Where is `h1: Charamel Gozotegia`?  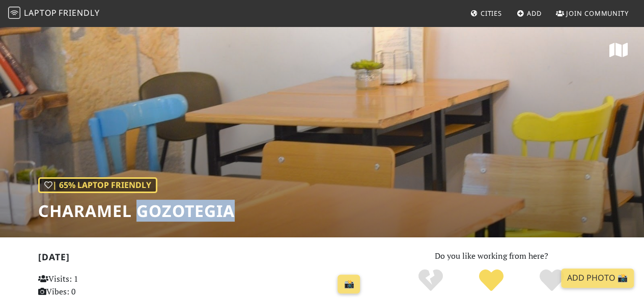 h1: Charamel Gozotegia is located at coordinates (136, 211).